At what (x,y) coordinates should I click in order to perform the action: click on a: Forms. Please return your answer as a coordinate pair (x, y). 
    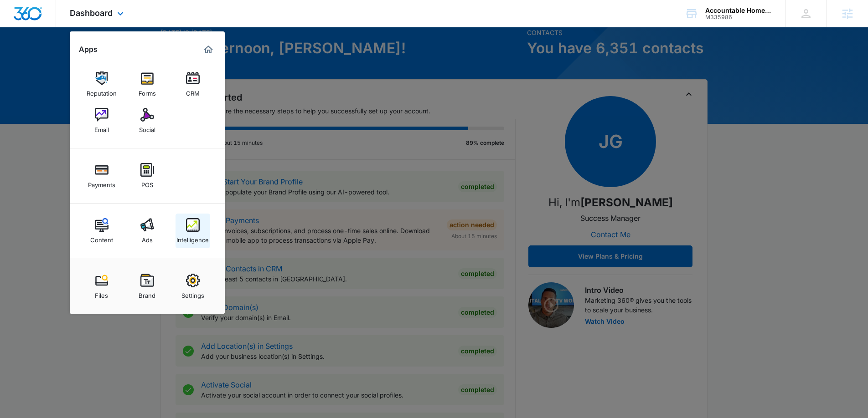
    Looking at the image, I should click on (147, 84).